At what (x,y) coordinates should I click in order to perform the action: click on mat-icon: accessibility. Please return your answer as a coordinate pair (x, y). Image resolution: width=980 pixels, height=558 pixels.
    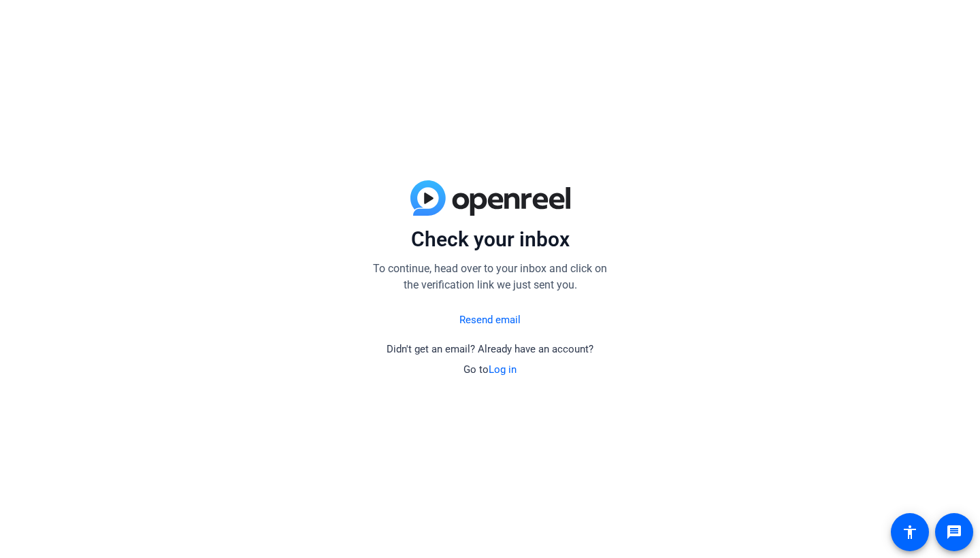
    Looking at the image, I should click on (910, 532).